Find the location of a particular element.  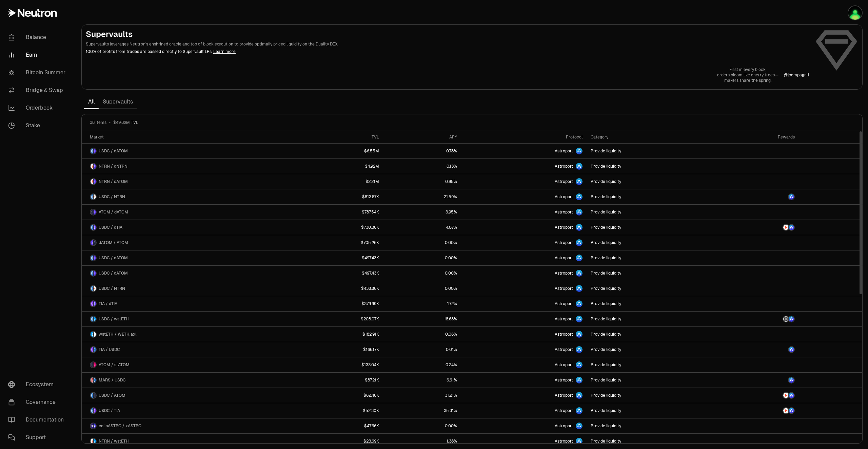

a: $87.21K is located at coordinates (338, 380).